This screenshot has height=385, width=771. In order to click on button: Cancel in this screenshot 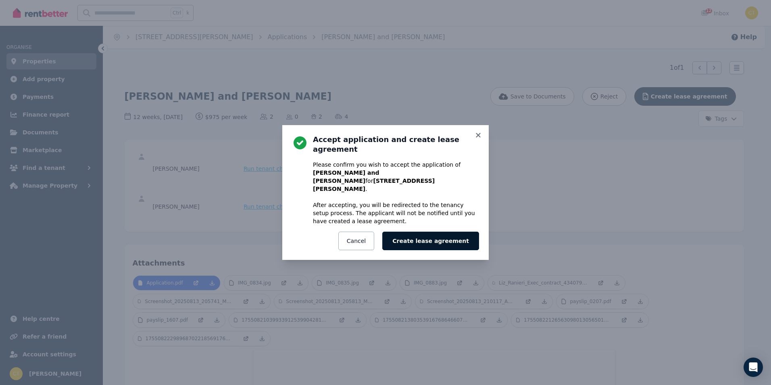, I will do `click(356, 241)`.